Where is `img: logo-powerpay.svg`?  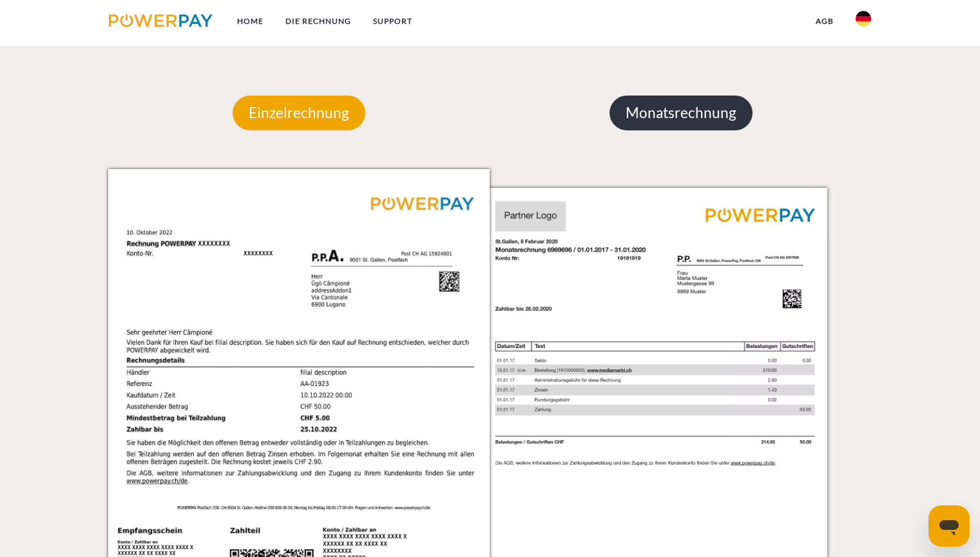 img: logo-powerpay.svg is located at coordinates (160, 21).